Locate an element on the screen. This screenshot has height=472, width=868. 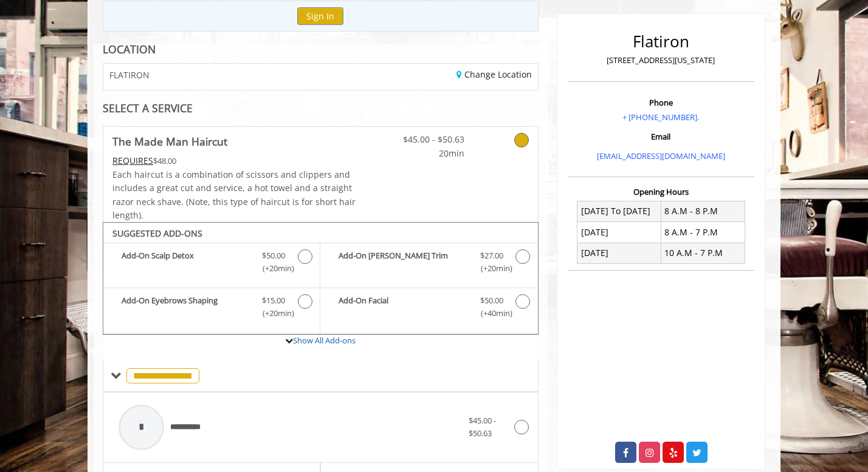
h3: Email is located at coordinates (661, 137).